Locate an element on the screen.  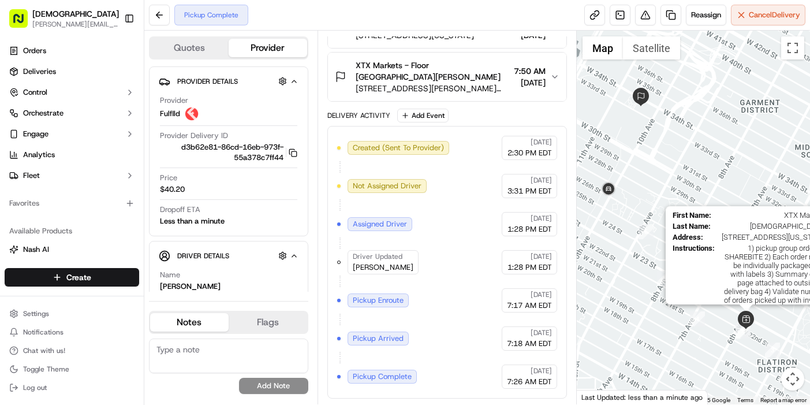
button: Provider is located at coordinates (268, 48).